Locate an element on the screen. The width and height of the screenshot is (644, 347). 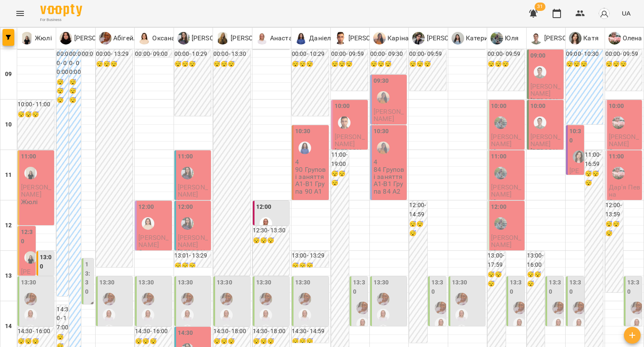
h6: 00:00 - 00:00 is located at coordinates (63, 63).